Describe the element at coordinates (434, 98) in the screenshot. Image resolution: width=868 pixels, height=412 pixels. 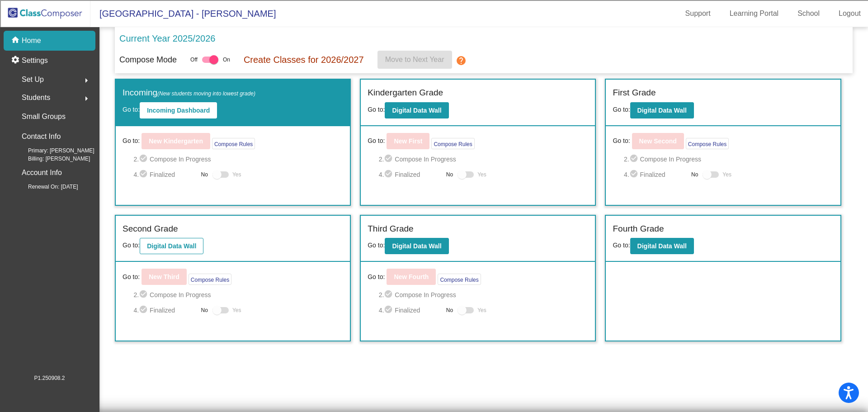
I see `div: Rename Outline` at that location.